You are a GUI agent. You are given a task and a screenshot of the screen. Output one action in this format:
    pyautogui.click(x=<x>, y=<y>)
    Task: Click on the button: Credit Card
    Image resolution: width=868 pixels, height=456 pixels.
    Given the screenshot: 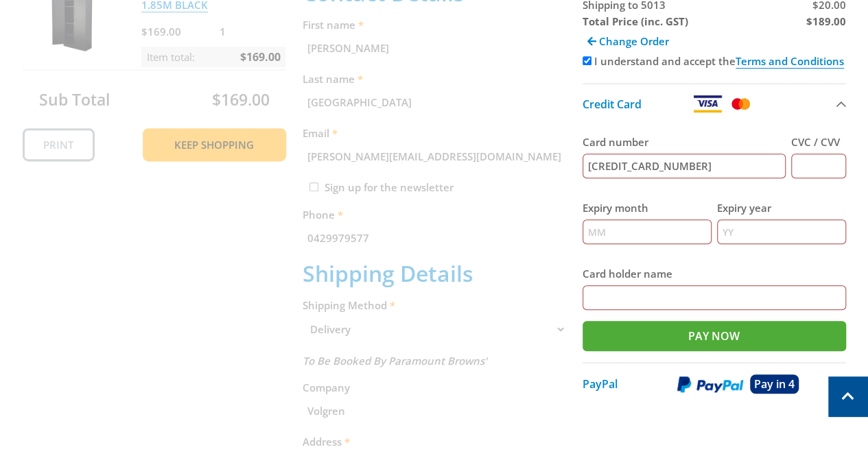 What is the action you would take?
    pyautogui.click(x=714, y=103)
    